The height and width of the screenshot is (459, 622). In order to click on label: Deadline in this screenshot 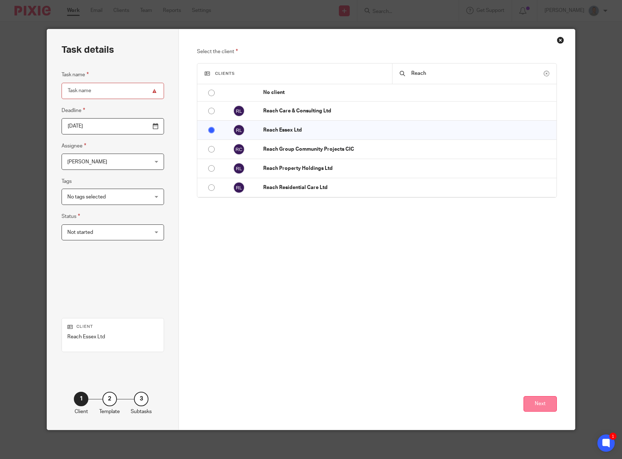, I will do `click(73, 110)`.